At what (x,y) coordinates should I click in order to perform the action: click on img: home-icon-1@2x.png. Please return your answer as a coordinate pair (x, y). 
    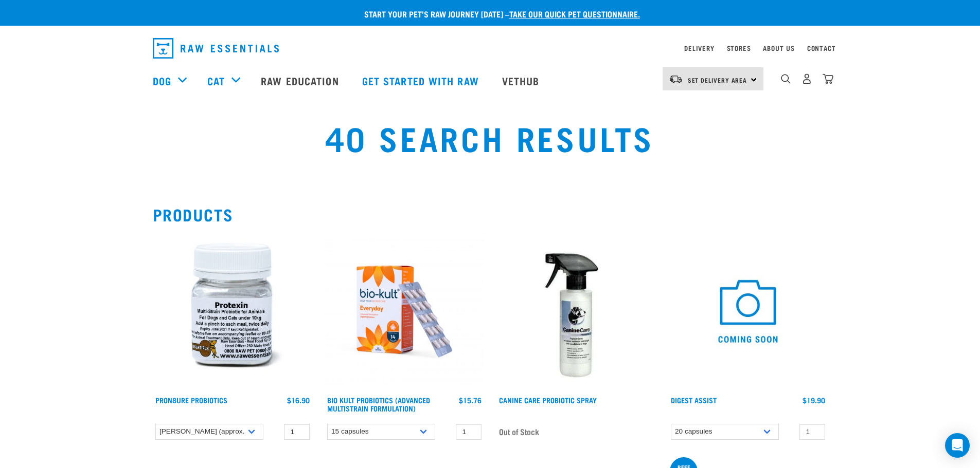
    Looking at the image, I should click on (786, 79).